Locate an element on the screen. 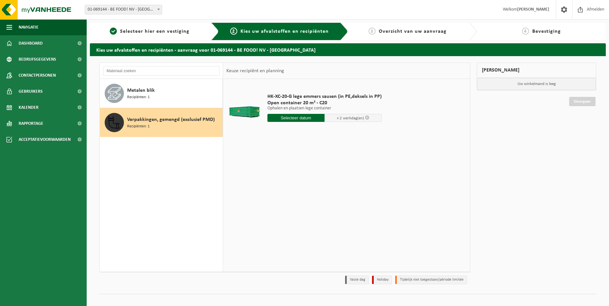  span: 1 is located at coordinates (113, 31).